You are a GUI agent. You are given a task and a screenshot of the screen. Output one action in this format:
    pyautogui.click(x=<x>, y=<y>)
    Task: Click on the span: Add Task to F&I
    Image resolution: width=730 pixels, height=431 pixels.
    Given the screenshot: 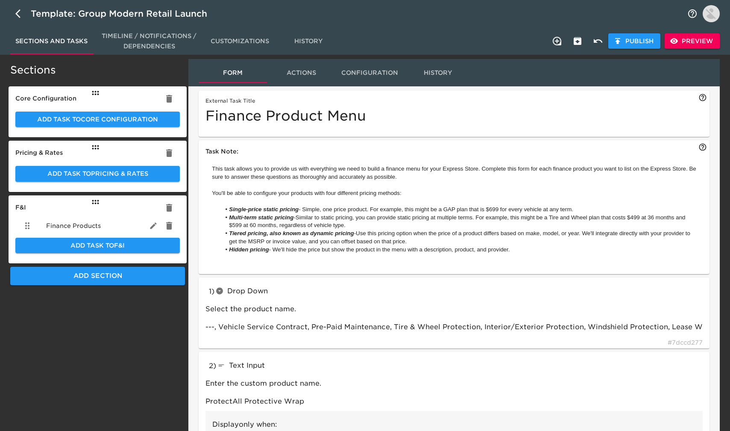 What is the action you would take?
    pyautogui.click(x=97, y=245)
    